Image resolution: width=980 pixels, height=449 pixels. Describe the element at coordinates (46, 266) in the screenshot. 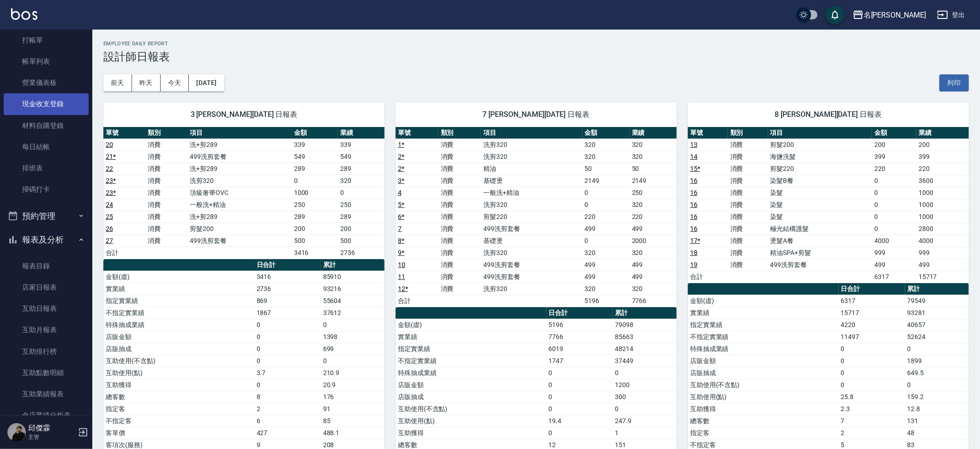

I see `a: 報表目錄` at that location.